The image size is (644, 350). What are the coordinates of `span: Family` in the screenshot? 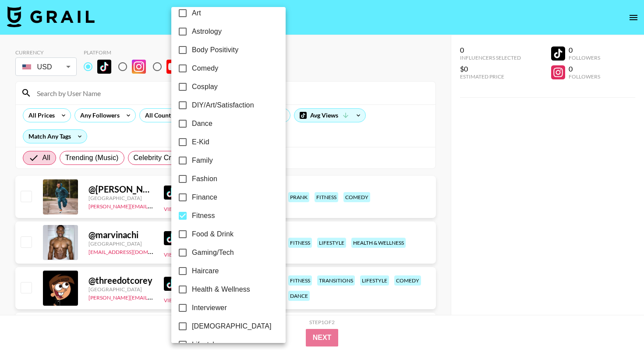 It's located at (203, 160).